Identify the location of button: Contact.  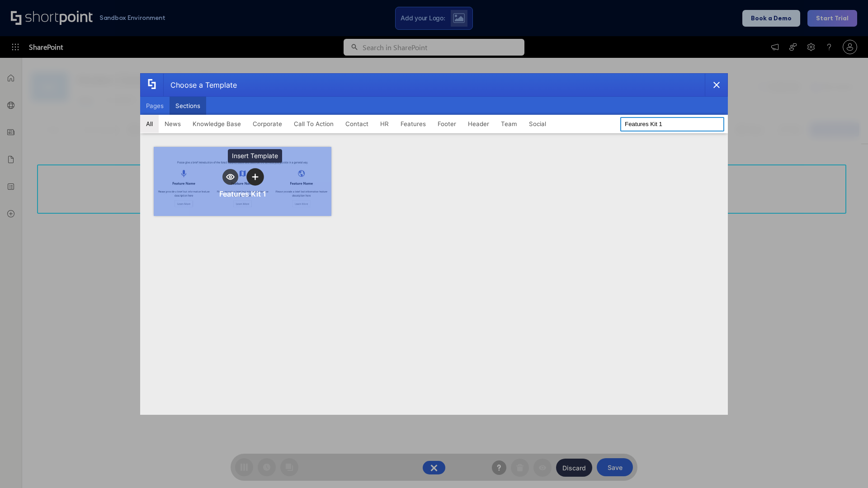
(357, 124).